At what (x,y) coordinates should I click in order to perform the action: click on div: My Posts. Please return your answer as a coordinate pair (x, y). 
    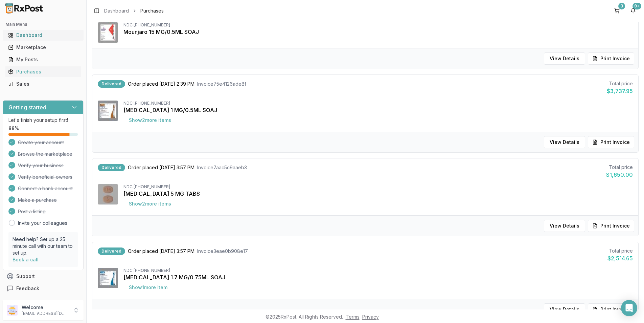
    Looking at the image, I should click on (43, 60).